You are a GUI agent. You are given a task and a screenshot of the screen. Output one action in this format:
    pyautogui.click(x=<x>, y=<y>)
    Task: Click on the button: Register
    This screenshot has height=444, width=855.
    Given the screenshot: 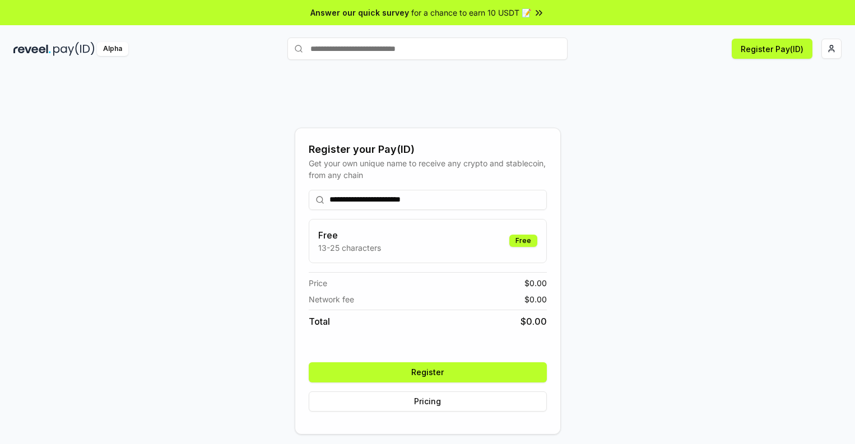 What is the action you would take?
    pyautogui.click(x=428, y=373)
    